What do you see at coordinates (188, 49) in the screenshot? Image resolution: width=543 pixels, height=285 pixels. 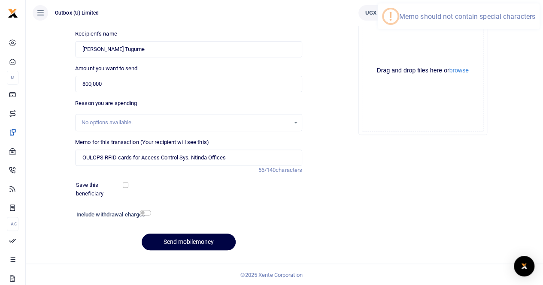 I see `input: Loading name...` at bounding box center [188, 49].